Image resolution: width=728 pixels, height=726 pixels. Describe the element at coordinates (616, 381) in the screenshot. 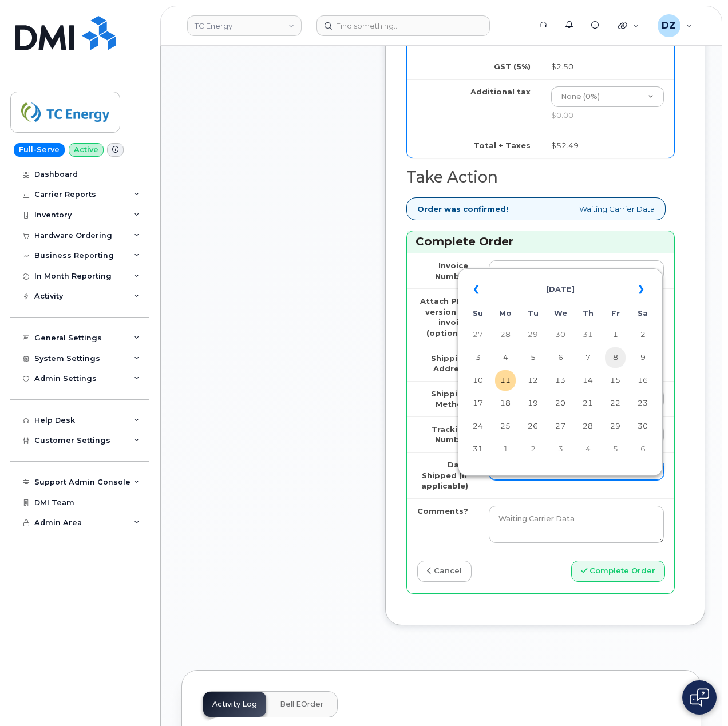

I see `td: 15` at that location.